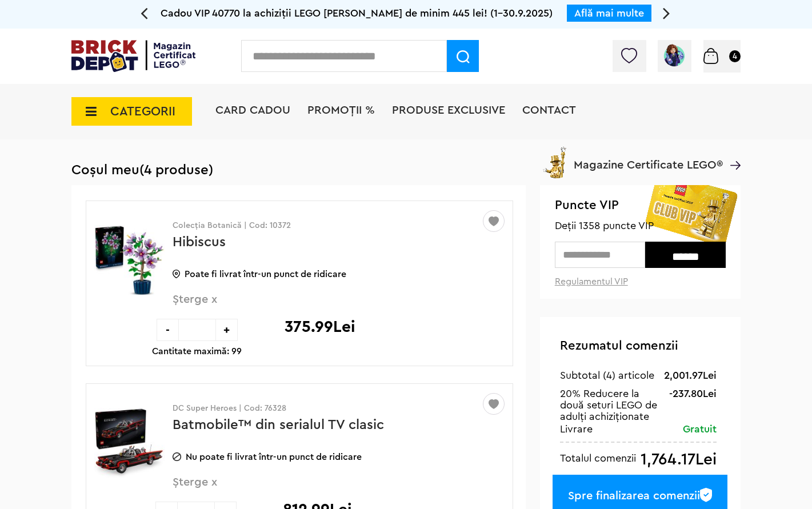 This screenshot has width=812, height=509. I want to click on span: Rezumatul comenzii, so click(619, 346).